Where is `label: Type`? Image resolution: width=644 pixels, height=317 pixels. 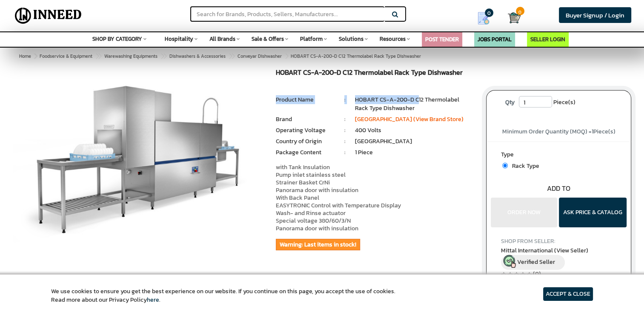
label: Type is located at coordinates (558, 156).